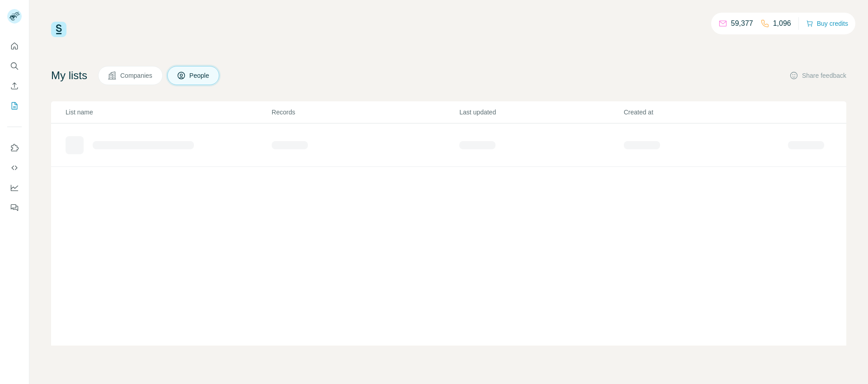 The image size is (868, 384). Describe the element at coordinates (818, 76) in the screenshot. I see `button: Share feedback` at that location.